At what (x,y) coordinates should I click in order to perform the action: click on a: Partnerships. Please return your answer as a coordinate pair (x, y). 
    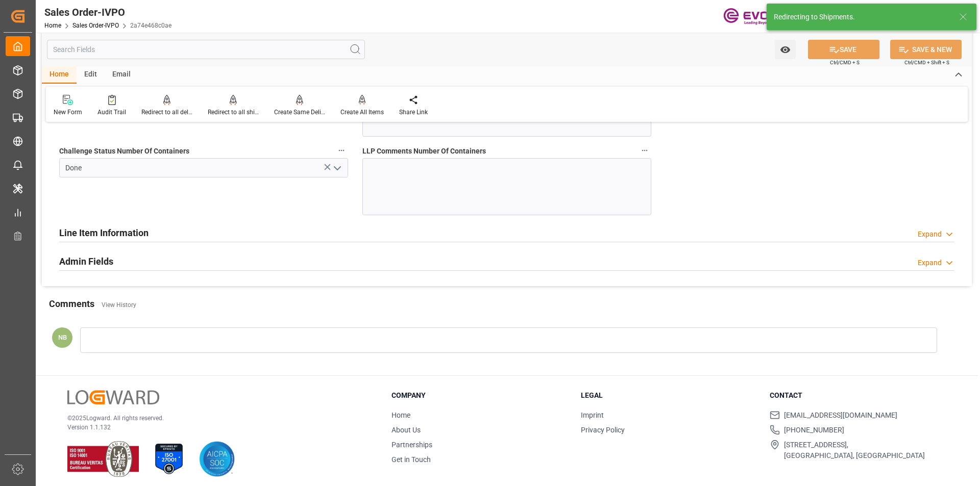
    Looking at the image, I should click on (412, 445).